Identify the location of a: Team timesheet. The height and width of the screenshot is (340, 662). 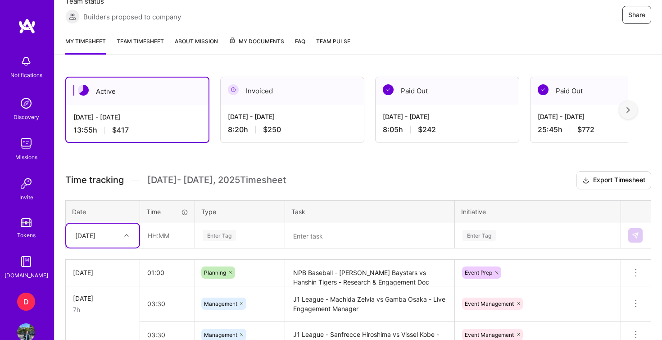
(140, 45).